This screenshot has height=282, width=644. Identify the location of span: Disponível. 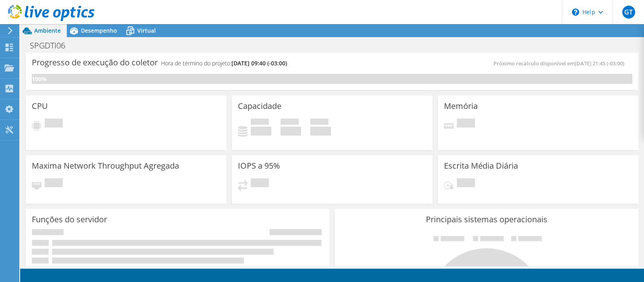
(289, 122).